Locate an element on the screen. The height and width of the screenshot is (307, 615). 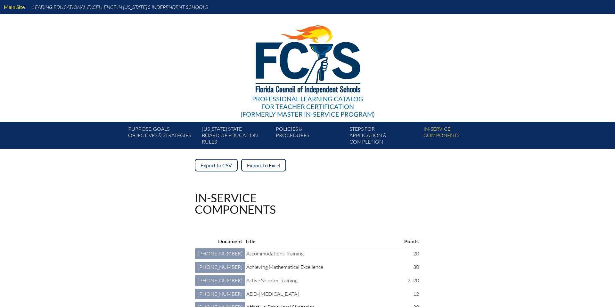
h1: In-service components is located at coordinates (235, 204).